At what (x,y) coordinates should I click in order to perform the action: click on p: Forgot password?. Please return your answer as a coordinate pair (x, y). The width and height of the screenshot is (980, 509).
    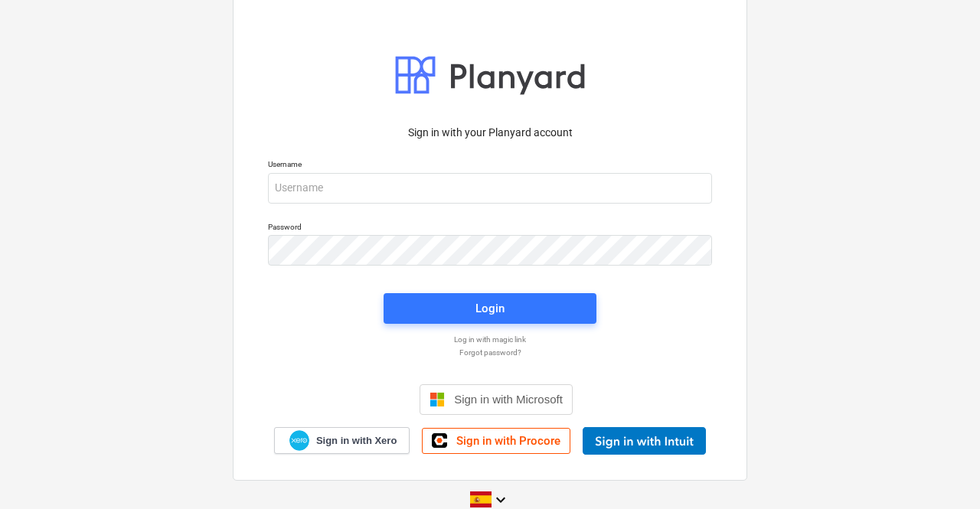
    Looking at the image, I should click on (490, 352).